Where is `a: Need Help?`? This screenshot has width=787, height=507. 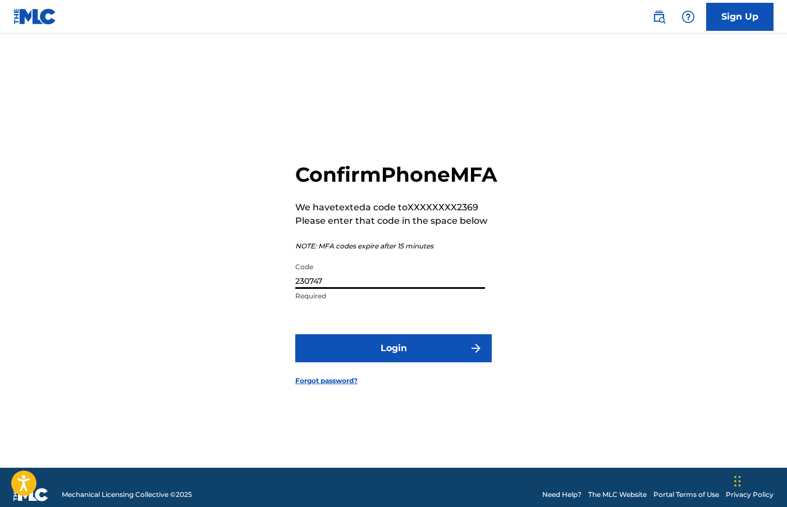
a: Need Help? is located at coordinates (562, 495).